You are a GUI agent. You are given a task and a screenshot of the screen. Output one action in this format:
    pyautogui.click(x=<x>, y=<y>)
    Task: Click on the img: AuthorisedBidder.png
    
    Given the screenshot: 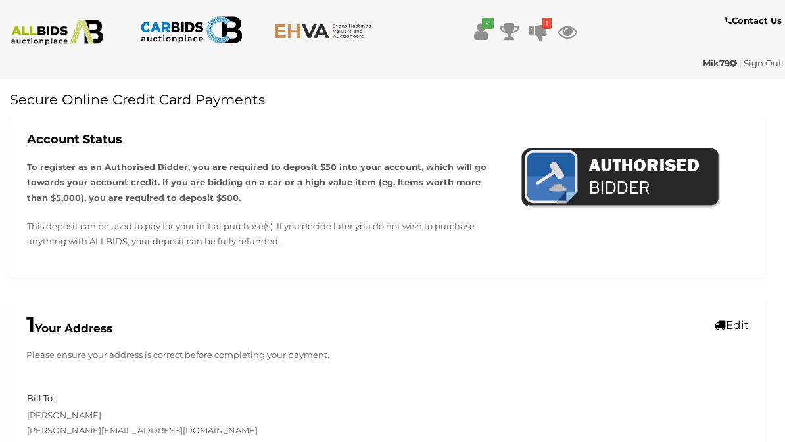 What is the action you would take?
    pyautogui.click(x=620, y=179)
    